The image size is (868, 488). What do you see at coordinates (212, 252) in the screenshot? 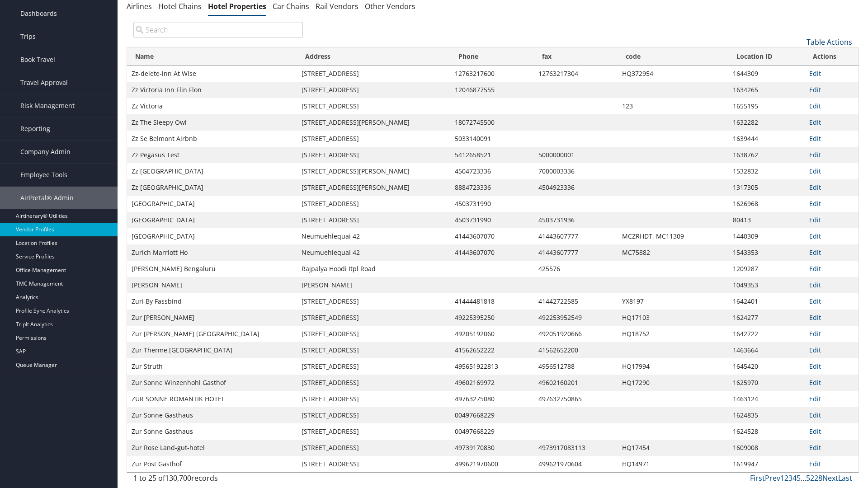
I see `td: Zurich Marriott Ho` at bounding box center [212, 252].